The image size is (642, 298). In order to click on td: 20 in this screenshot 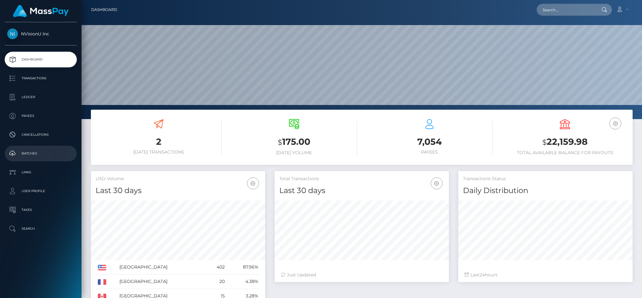, I will do `click(217, 282)`.